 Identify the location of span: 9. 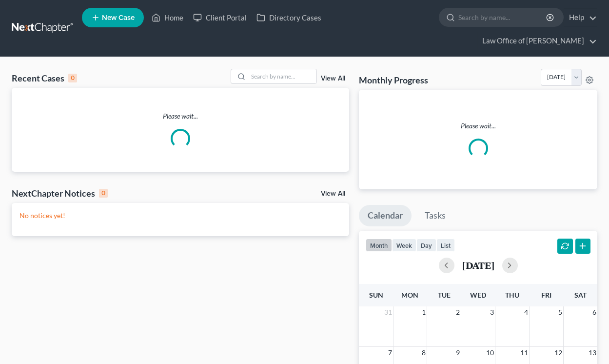
(458, 352).